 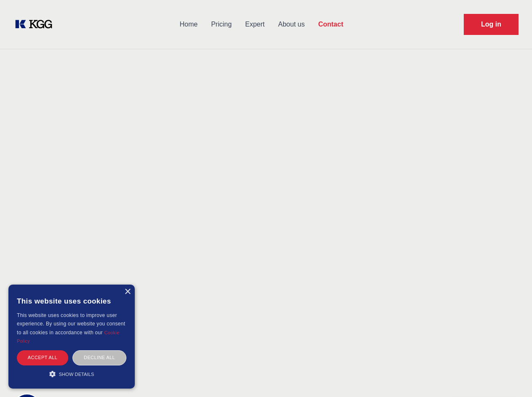 I want to click on span: Show details, so click(x=77, y=374).